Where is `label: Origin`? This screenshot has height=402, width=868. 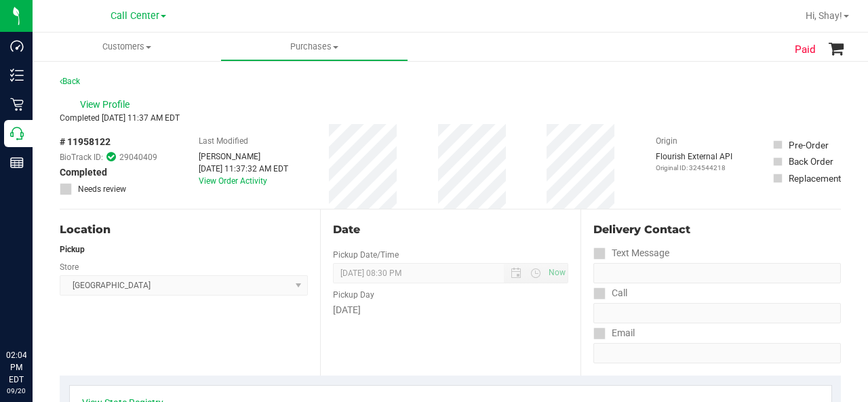 label: Origin is located at coordinates (667, 141).